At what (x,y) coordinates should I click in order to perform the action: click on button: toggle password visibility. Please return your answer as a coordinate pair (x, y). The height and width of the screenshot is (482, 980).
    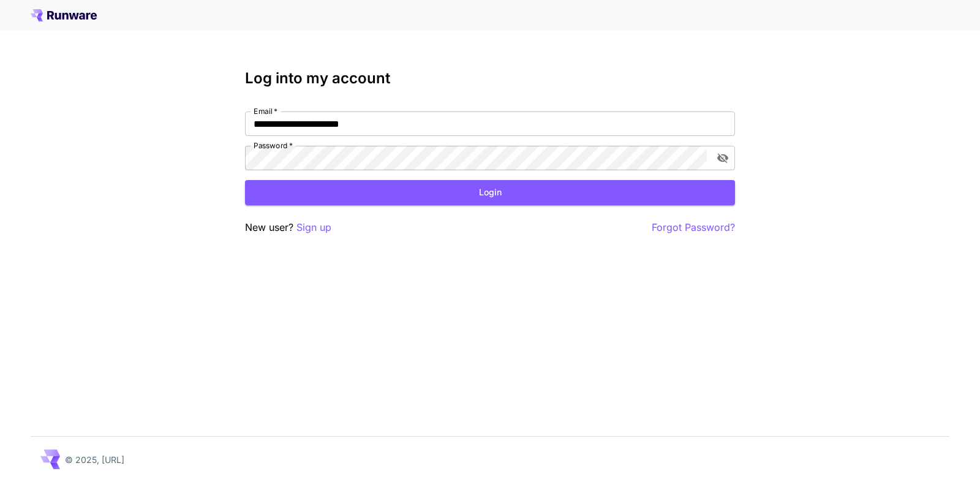
    Looking at the image, I should click on (723, 158).